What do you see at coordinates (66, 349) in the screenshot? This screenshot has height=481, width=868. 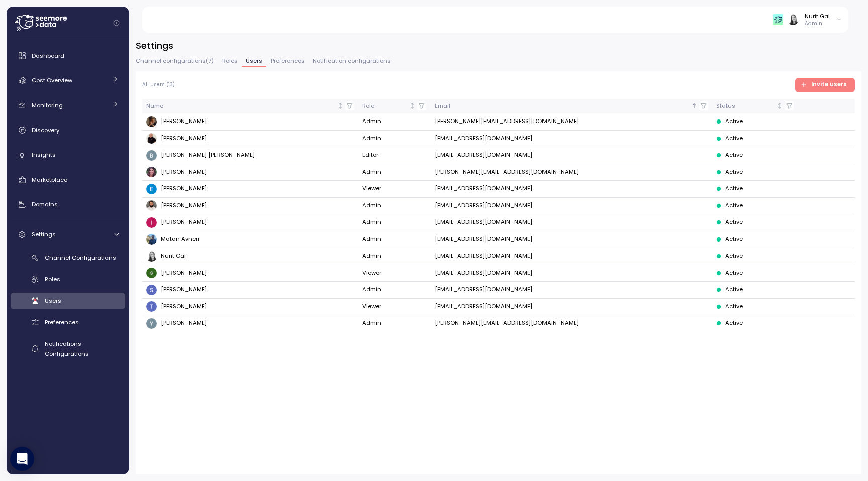 I see `span: Notifications Configurations` at bounding box center [66, 349].